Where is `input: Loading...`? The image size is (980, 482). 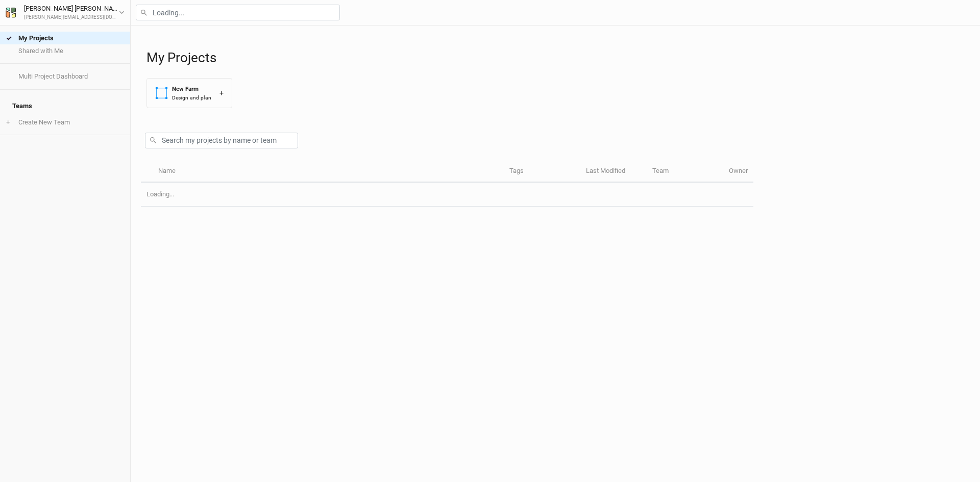
input: Loading... is located at coordinates (238, 12).